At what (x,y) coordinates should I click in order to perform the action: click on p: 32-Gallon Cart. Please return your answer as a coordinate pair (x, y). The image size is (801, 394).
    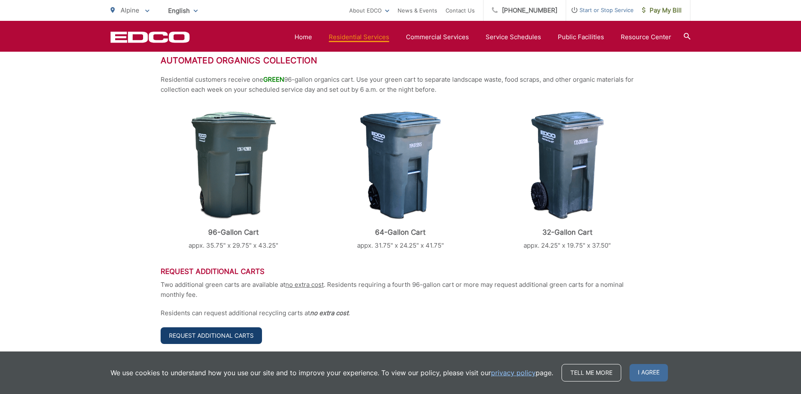
    Looking at the image, I should click on (567, 232).